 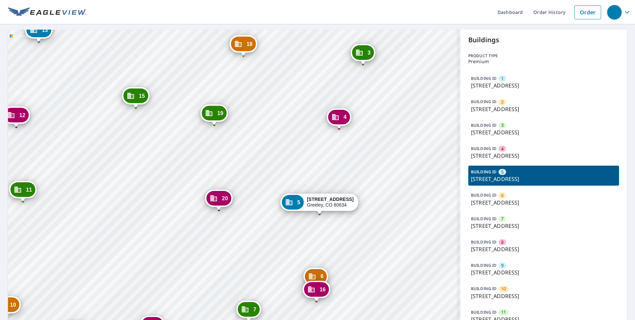 What do you see at coordinates (502, 78) in the screenshot?
I see `span: 1` at bounding box center [502, 78].